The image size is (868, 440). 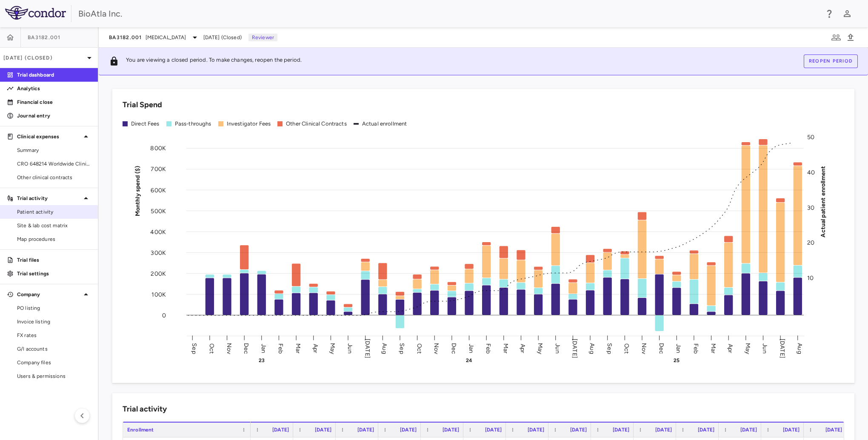 I want to click on tspan: 40, so click(x=811, y=172).